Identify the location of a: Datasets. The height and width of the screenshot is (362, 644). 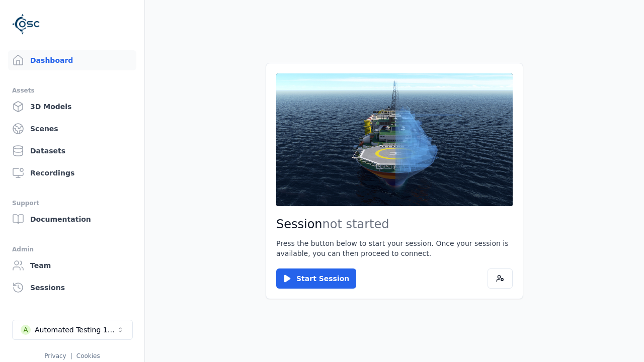
(72, 151).